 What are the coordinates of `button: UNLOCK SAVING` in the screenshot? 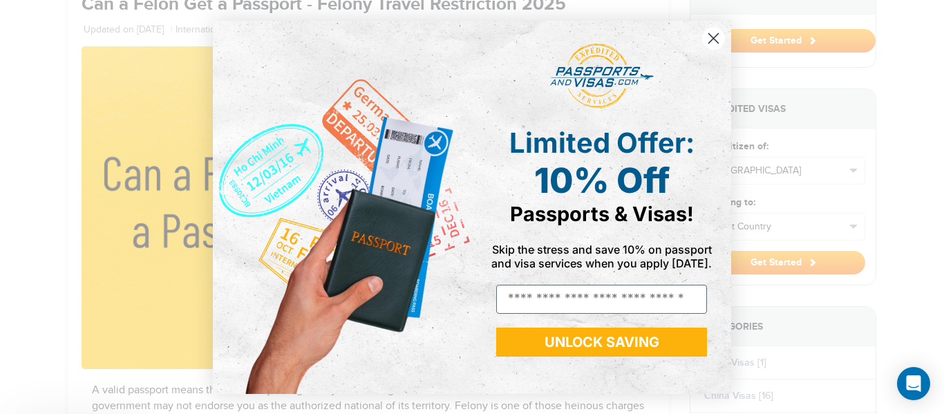 It's located at (601, 342).